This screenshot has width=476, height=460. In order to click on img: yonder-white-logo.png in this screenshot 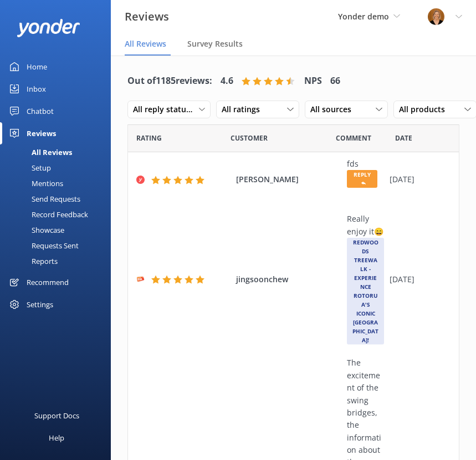, I will do `click(48, 28)`.